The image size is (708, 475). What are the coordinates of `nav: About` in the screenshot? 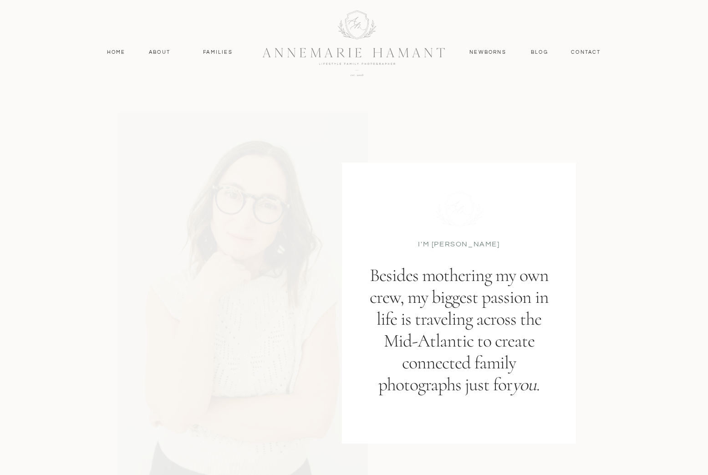 It's located at (160, 52).